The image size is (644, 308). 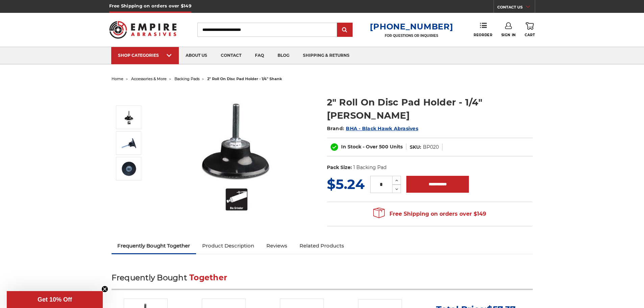 What do you see at coordinates (149, 78) in the screenshot?
I see `span: accessories & more` at bounding box center [149, 78].